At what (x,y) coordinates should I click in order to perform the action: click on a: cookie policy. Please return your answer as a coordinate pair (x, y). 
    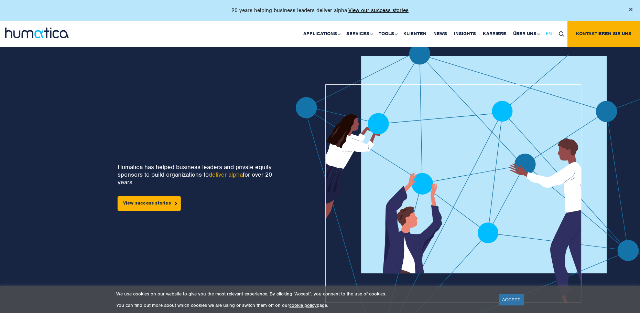
    Looking at the image, I should click on (303, 305).